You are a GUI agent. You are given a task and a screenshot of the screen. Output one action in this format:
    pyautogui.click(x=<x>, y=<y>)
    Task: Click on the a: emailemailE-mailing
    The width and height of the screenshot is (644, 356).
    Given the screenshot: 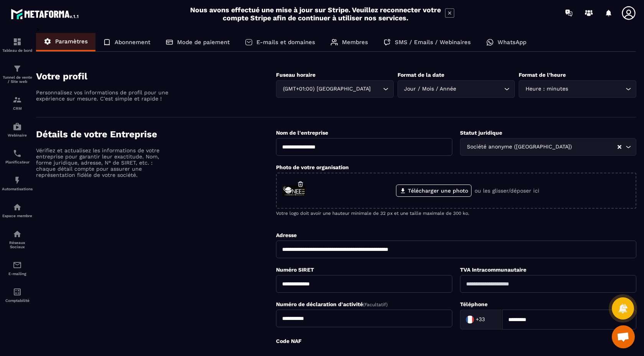 What is the action you would take?
    pyautogui.click(x=17, y=268)
    